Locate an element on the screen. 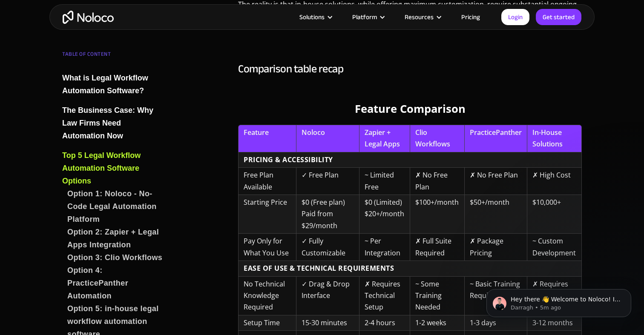 This screenshot has width=644, height=335. div: What is Legal Workflow Automation Software? is located at coordinates (114, 84).